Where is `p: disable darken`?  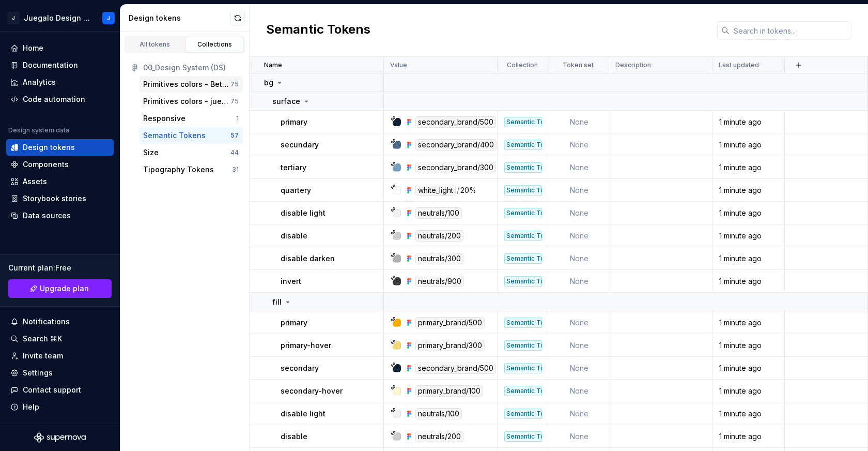 p: disable darken is located at coordinates (308, 258).